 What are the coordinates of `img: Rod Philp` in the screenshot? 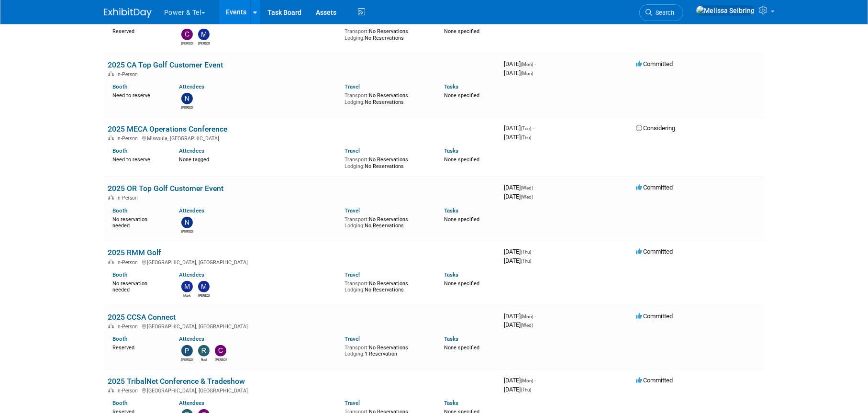 It's located at (204, 350).